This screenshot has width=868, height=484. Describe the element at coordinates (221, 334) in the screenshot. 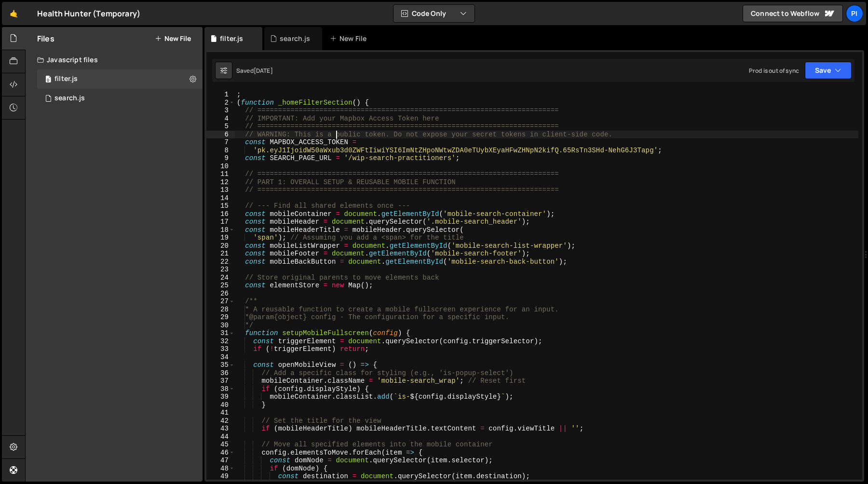

I see `div: 31` at that location.